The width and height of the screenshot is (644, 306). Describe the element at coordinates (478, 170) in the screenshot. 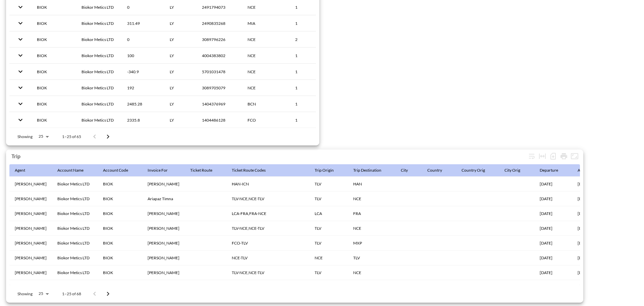

I see `span: Country Orig` at that location.